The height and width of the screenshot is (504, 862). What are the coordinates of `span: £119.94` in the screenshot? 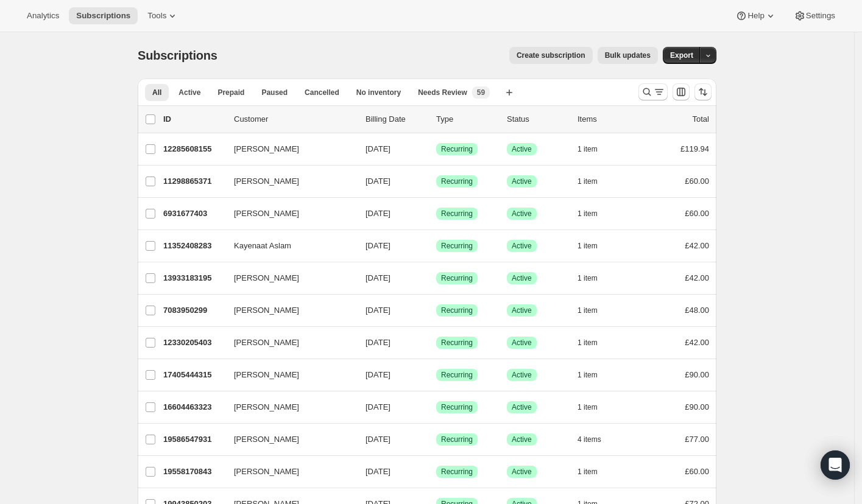 It's located at (695, 149).